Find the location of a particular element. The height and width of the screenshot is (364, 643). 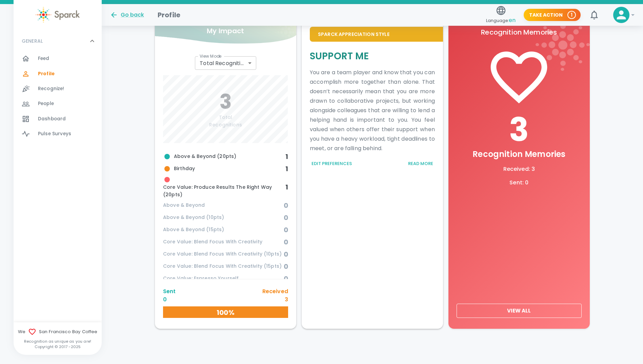

div: Profile is located at coordinates (57, 74).